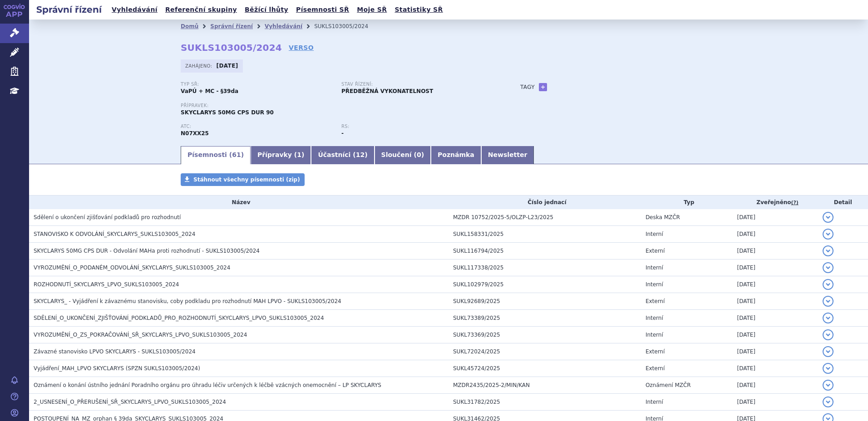  Describe the element at coordinates (236, 155) in the screenshot. I see `span: 61` at that location.